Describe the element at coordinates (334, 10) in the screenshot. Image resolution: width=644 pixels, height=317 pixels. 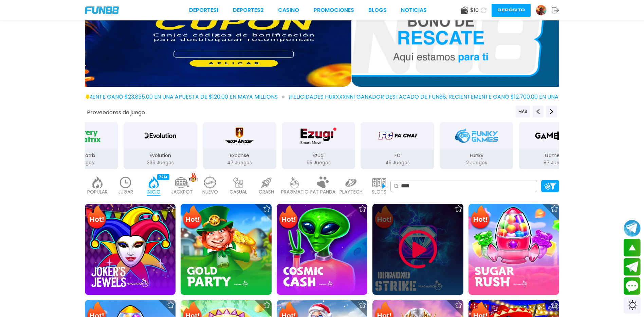
I see `a: Promociones` at that location.